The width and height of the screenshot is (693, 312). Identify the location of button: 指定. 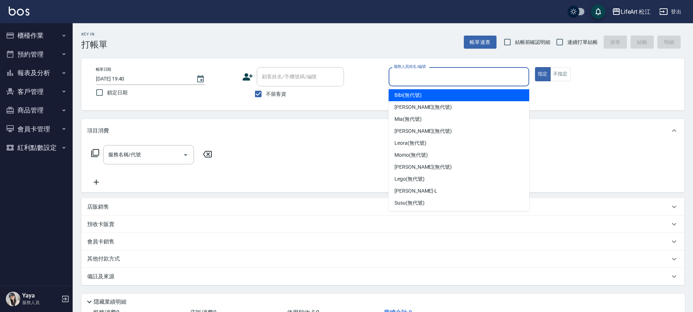
(542, 74).